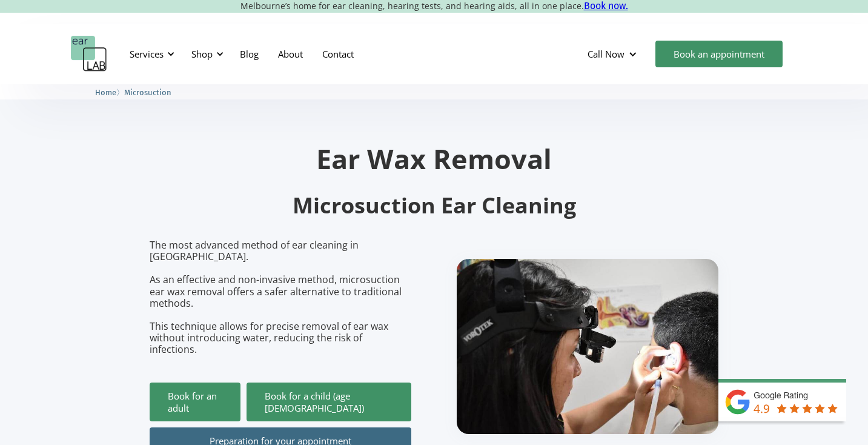  I want to click on a: Book an appointment, so click(719, 54).